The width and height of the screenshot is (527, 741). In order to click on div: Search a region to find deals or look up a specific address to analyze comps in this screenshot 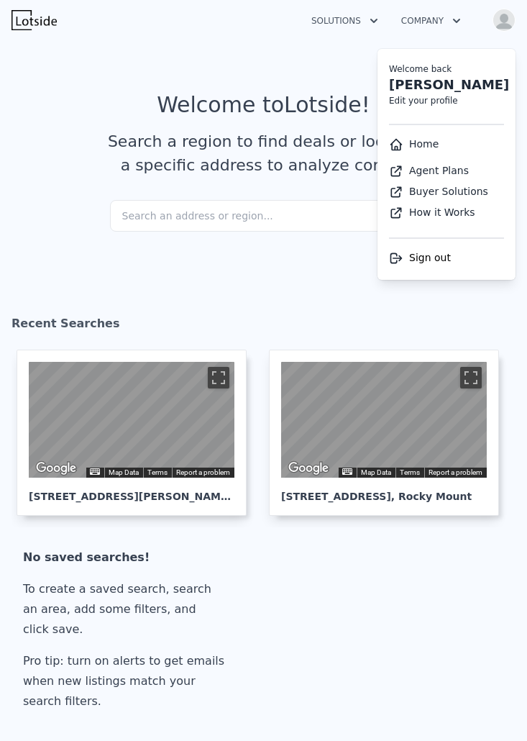, I will do `click(264, 153)`.